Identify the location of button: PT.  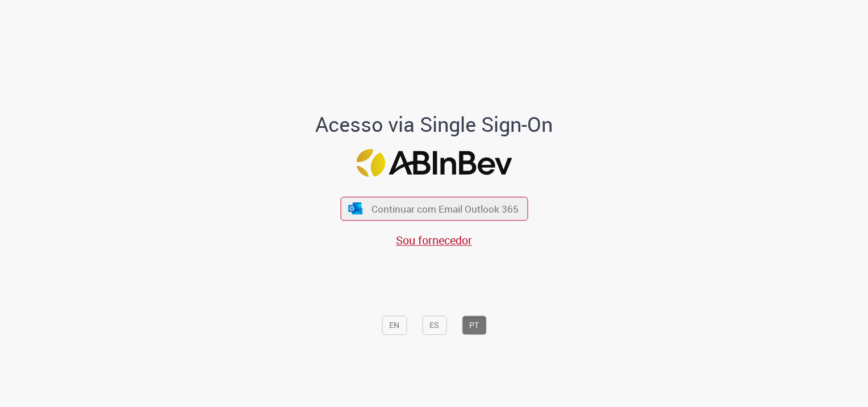
(474, 325).